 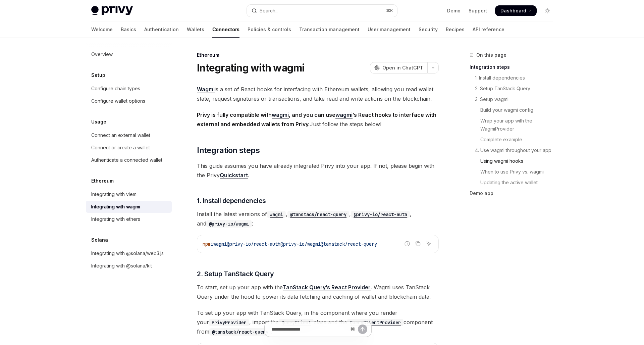 What do you see at coordinates (228, 150) in the screenshot?
I see `span: Integration steps` at bounding box center [228, 150].